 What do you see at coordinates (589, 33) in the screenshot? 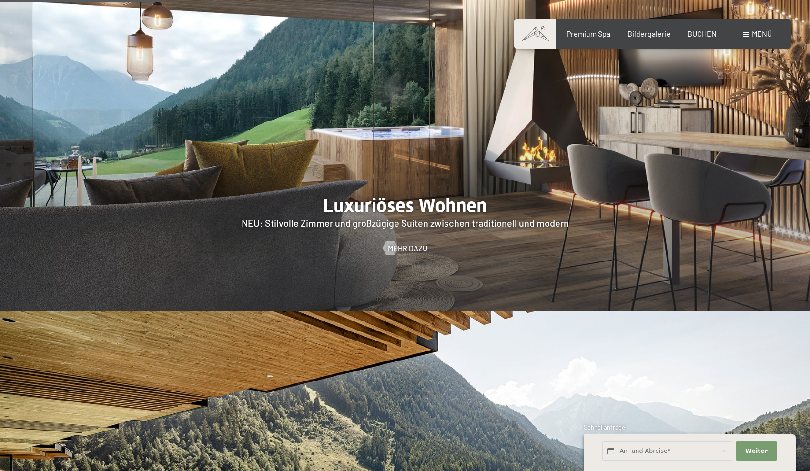
I see `a: Premium Spa` at bounding box center [589, 33].